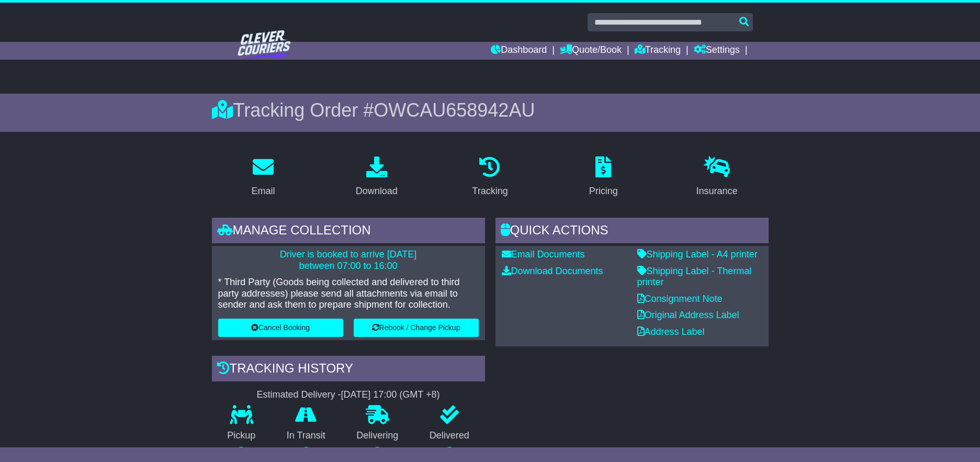  Describe the element at coordinates (450, 436) in the screenshot. I see `p: Delivered` at that location.